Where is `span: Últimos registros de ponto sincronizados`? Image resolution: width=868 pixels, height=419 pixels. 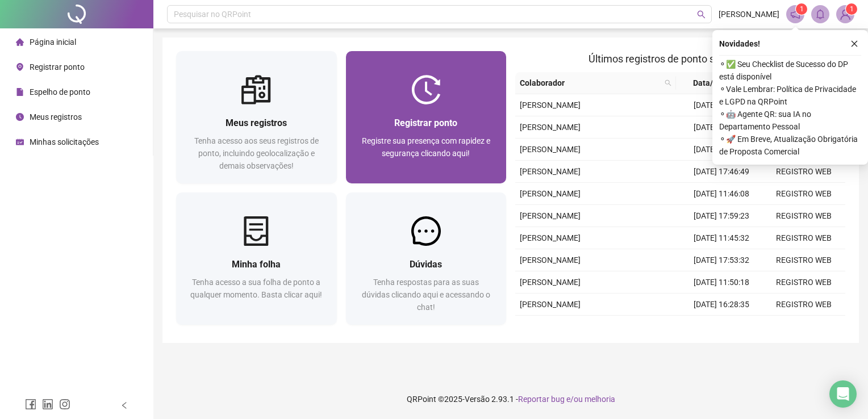
span: Últimos registros de ponto sincronizados is located at coordinates (680, 58).